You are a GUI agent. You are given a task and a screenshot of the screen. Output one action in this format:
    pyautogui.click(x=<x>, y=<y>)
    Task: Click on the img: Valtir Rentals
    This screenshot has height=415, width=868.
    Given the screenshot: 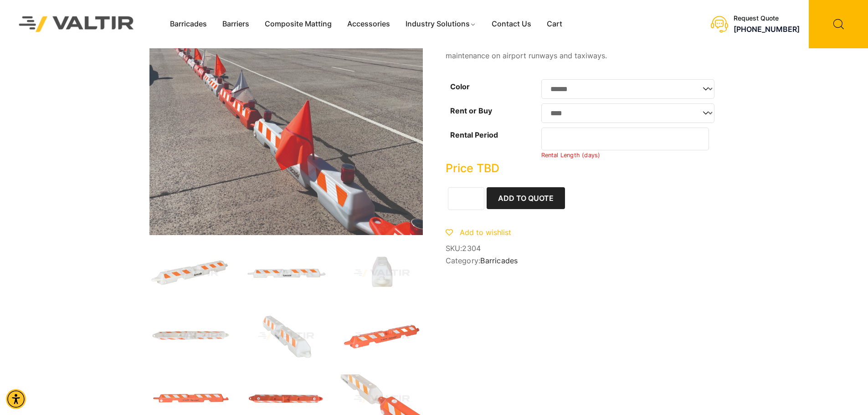 What is the action you would take?
    pyautogui.click(x=77, y=23)
    